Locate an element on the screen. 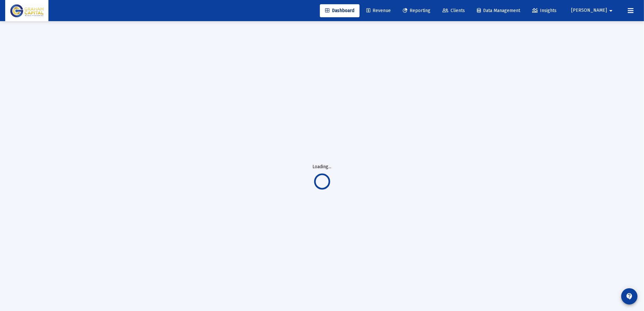  a: Dashboard is located at coordinates (340, 11).